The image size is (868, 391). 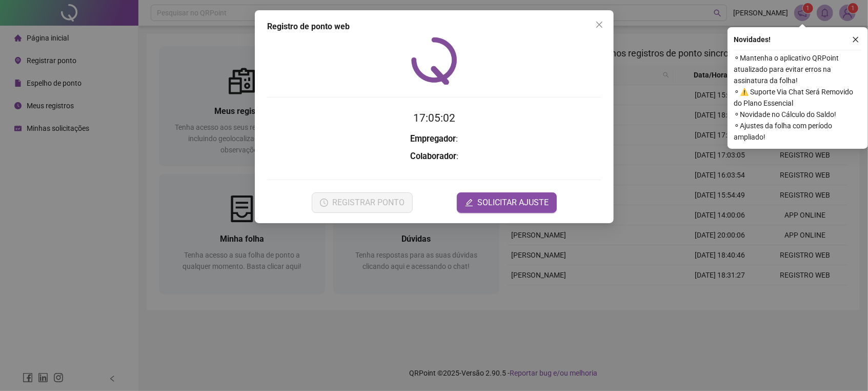 What do you see at coordinates (798, 114) in the screenshot?
I see `span: ⚬ Novidade no Cálculo do Saldo!` at bounding box center [798, 114].